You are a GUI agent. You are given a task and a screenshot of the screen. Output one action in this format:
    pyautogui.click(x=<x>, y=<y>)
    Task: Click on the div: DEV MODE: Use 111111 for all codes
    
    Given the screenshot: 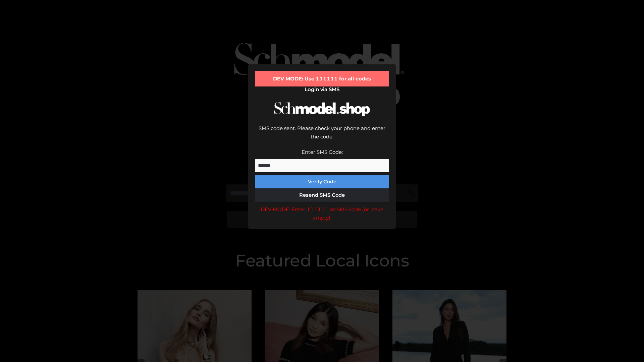 What is the action you would take?
    pyautogui.click(x=322, y=79)
    